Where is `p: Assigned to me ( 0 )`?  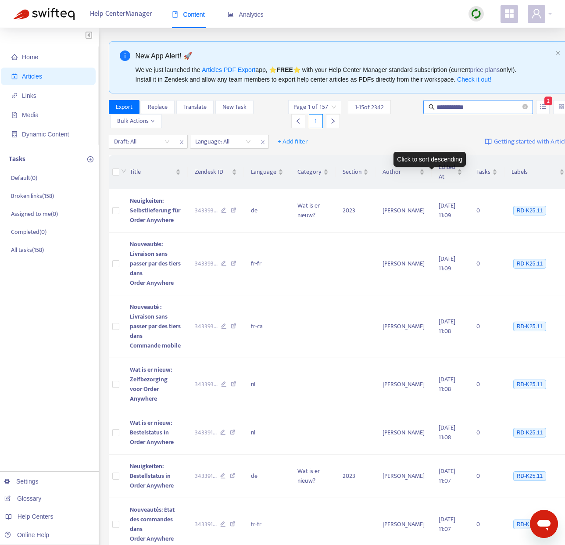
p: Assigned to me ( 0 ) is located at coordinates (34, 214).